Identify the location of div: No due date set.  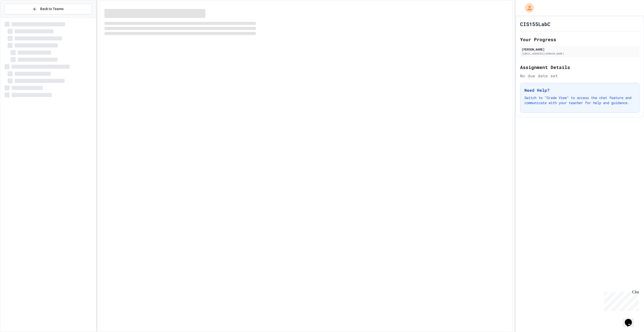
(580, 76).